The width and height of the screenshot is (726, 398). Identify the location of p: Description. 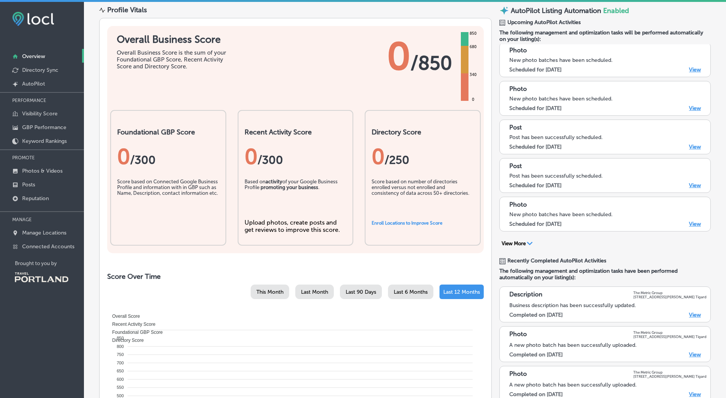
(526, 295).